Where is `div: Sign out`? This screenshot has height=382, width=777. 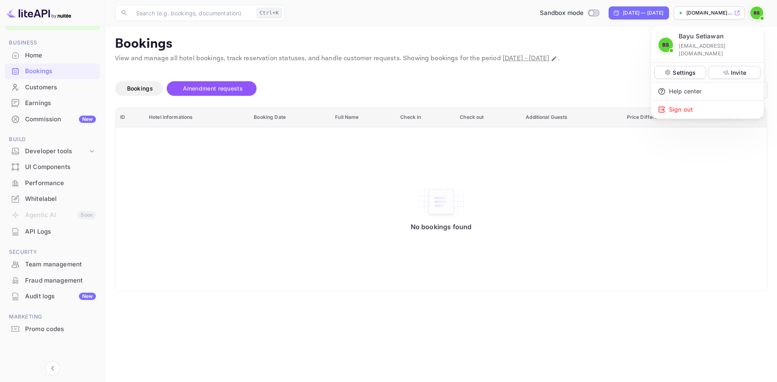
div: Sign out is located at coordinates (707, 110).